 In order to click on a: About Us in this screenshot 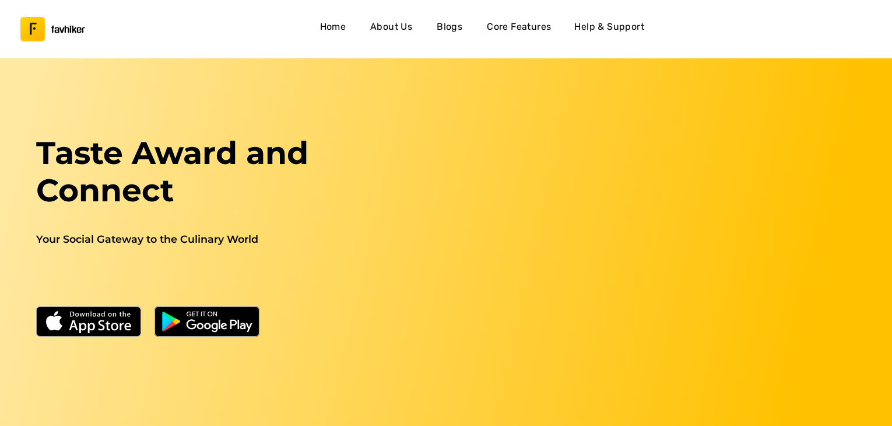, I will do `click(391, 29)`.